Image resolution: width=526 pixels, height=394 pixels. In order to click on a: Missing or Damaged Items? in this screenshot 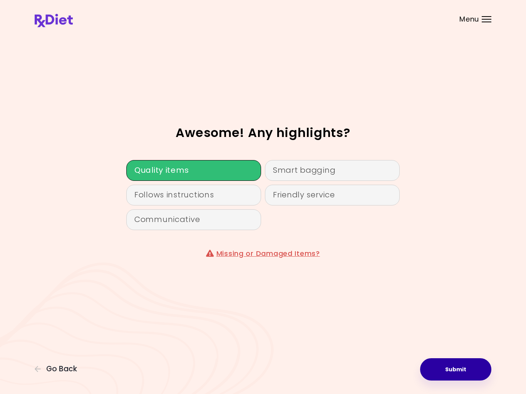, I will do `click(268, 253)`.